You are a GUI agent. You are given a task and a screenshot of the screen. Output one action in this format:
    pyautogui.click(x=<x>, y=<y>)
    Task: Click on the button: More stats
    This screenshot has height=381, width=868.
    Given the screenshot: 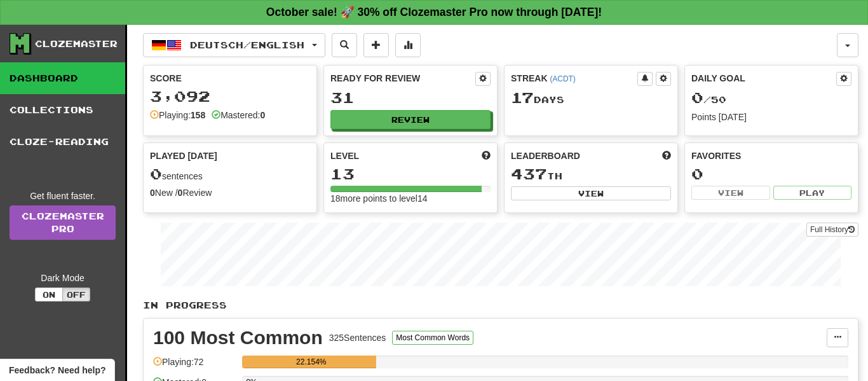 What is the action you would take?
    pyautogui.click(x=408, y=45)
    